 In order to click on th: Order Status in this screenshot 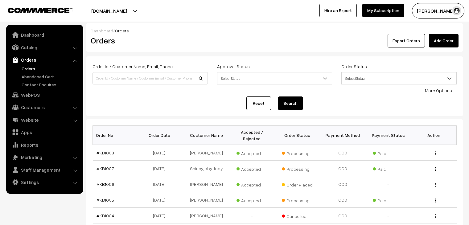, I will do `click(298, 135)`.